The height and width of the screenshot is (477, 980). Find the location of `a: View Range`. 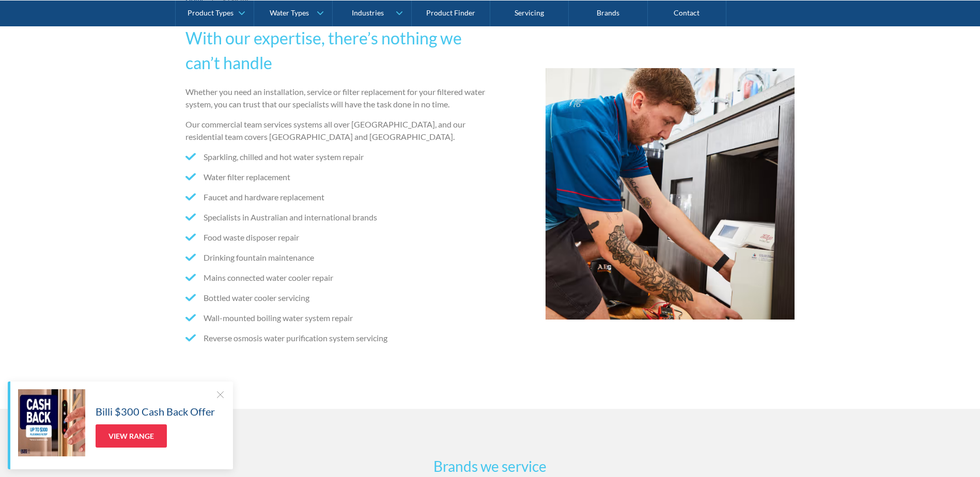

a: View Range is located at coordinates (131, 436).